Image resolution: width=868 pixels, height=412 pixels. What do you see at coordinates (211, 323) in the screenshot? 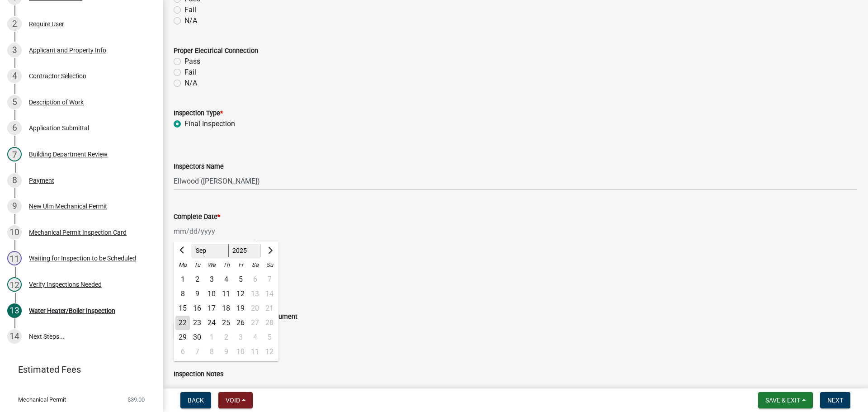
I see `div: Wednesday, September 24, 2025` at bounding box center [211, 323].